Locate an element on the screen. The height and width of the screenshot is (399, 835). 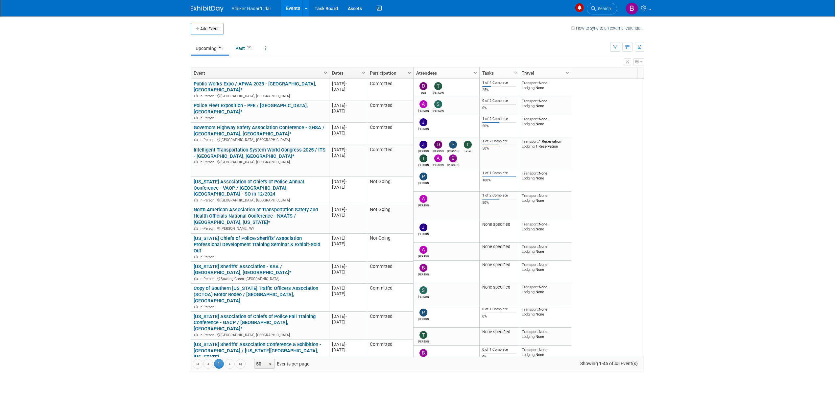
a: Column Settings is located at coordinates (515, 72).